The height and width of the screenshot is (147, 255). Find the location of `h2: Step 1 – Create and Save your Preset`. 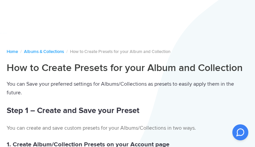

h2: Step 1 – Create and Save your Preset is located at coordinates (127, 111).